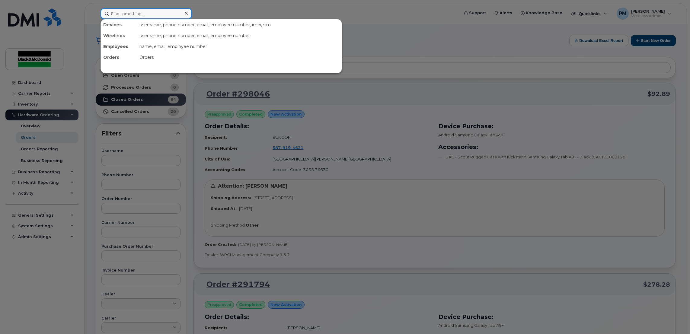 Image resolution: width=690 pixels, height=334 pixels. What do you see at coordinates (119, 36) in the screenshot?
I see `div: Wirelines` at bounding box center [119, 36].